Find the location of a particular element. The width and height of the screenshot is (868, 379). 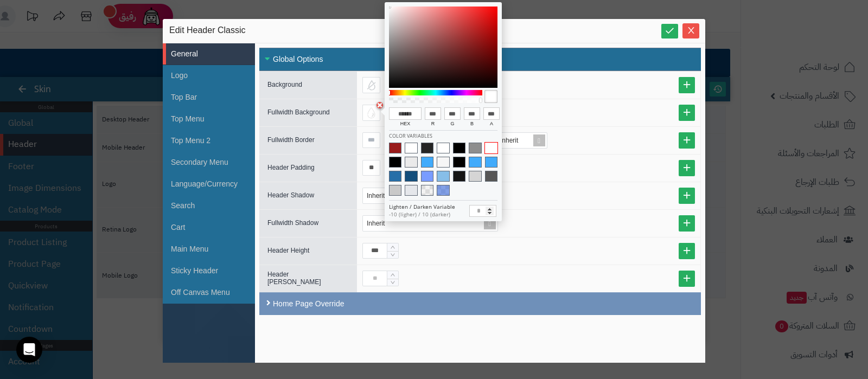

span: a is located at coordinates (492, 125).